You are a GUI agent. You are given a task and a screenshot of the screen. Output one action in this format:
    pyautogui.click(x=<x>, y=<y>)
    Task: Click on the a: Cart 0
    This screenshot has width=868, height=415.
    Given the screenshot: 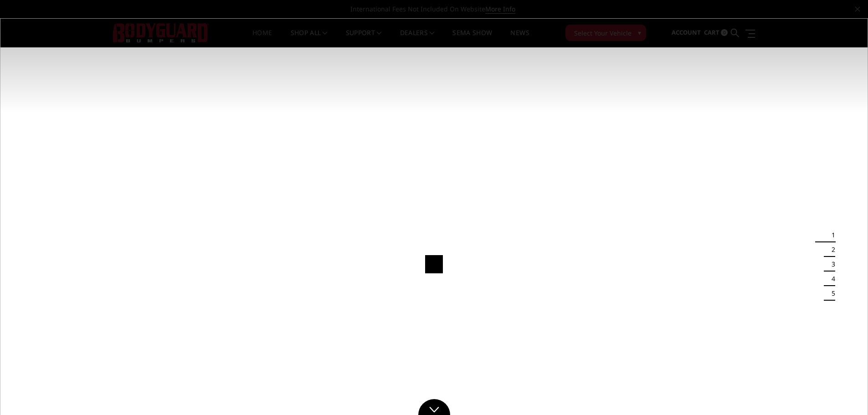 What is the action you would take?
    pyautogui.click(x=716, y=33)
    